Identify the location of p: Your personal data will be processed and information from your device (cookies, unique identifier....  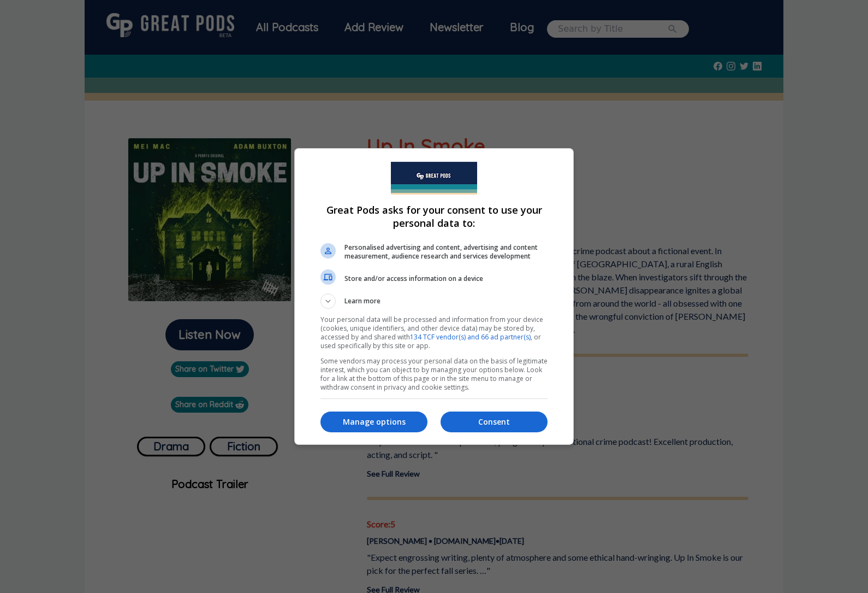
(434, 332).